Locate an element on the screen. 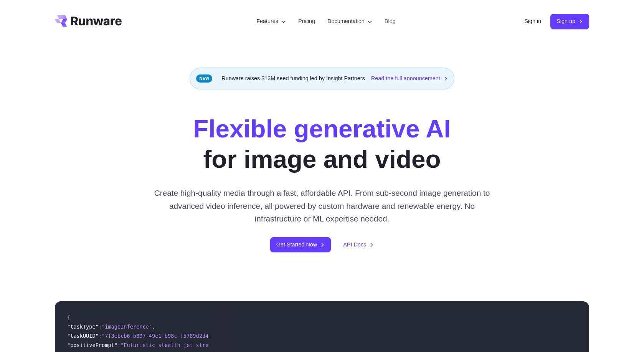 Image resolution: width=644 pixels, height=352 pixels. a: API Docs is located at coordinates (359, 244).